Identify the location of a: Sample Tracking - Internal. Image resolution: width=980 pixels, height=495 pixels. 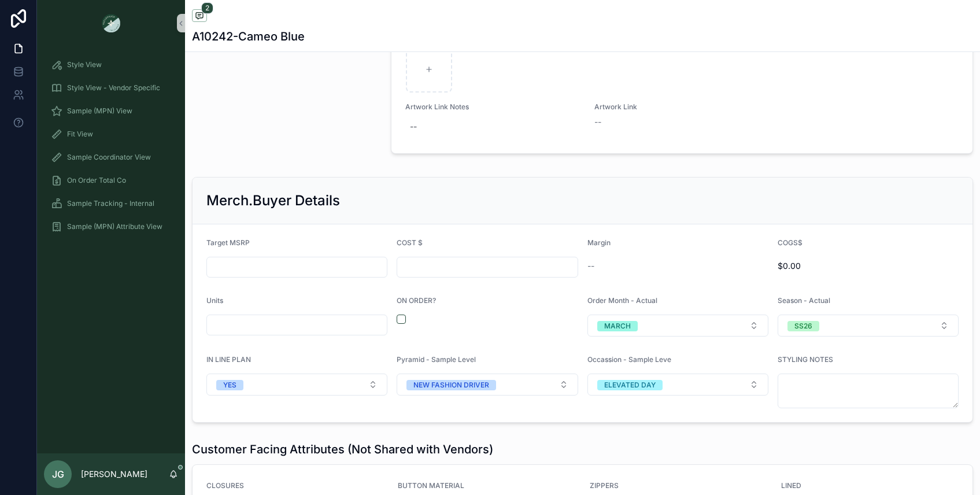
(111, 203).